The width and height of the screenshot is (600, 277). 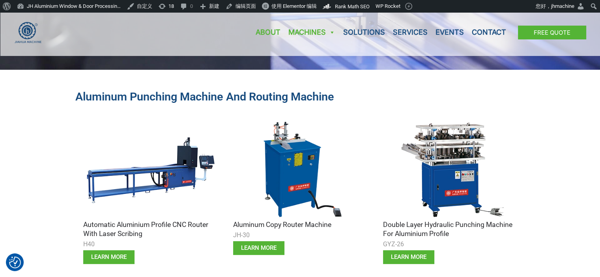 I want to click on a: Solutions, so click(x=364, y=32).